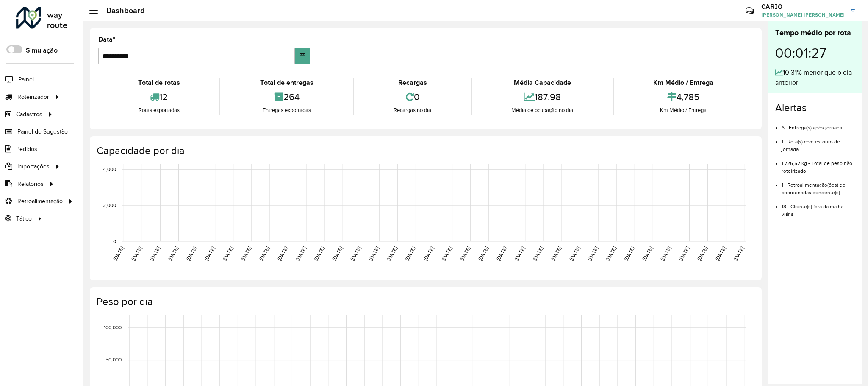  Describe the element at coordinates (286, 83) in the screenshot. I see `div: Total de entregas` at that location.